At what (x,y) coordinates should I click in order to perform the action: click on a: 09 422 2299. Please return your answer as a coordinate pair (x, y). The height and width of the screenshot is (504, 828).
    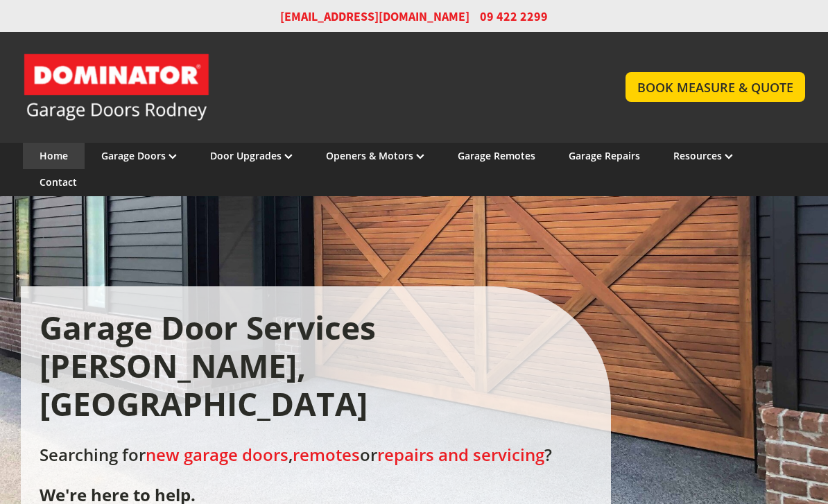
    Looking at the image, I should click on (514, 17).